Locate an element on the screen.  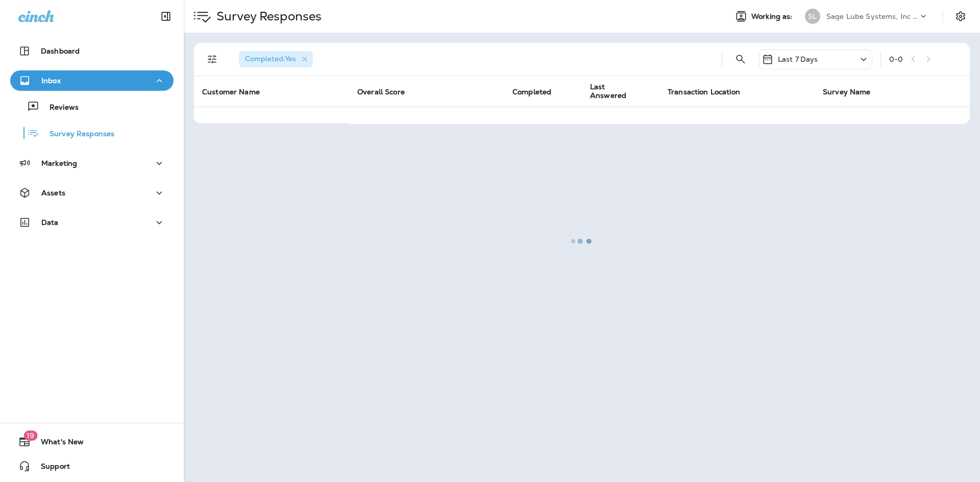
button: Dashboard is located at coordinates (92, 51).